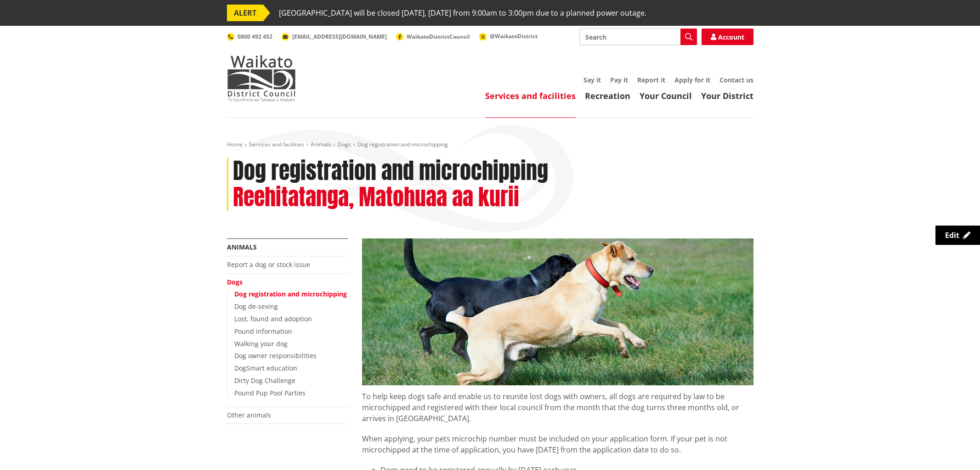 Image resolution: width=980 pixels, height=470 pixels. Describe the element at coordinates (438, 36) in the screenshot. I see `span: WaikatoDistrictCouncil` at that location.